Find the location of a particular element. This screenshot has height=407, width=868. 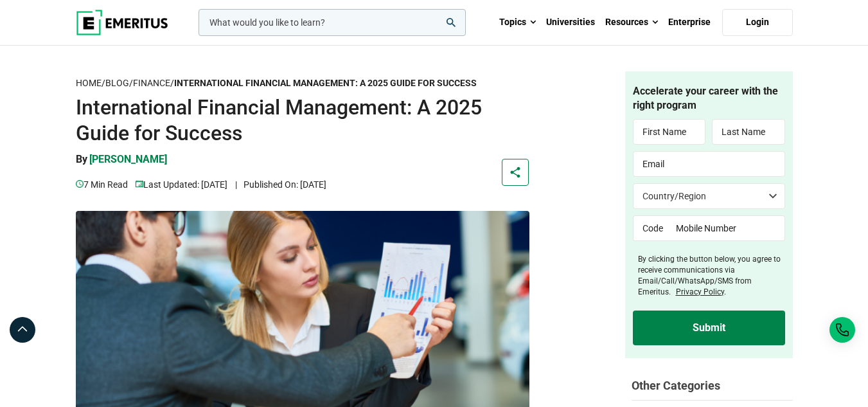

input: Code is located at coordinates (649, 229).